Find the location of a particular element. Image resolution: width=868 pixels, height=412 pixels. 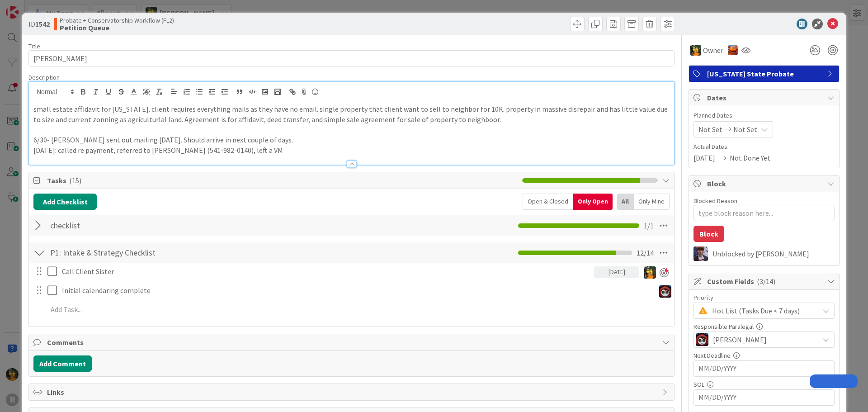

span: ( 15 ) is located at coordinates (75, 181).